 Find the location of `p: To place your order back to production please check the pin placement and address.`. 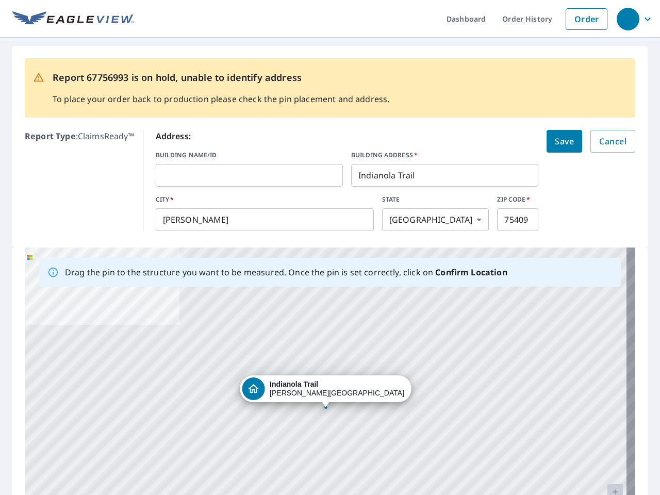

p: To place your order back to production please check the pin placement and address. is located at coordinates (221, 99).